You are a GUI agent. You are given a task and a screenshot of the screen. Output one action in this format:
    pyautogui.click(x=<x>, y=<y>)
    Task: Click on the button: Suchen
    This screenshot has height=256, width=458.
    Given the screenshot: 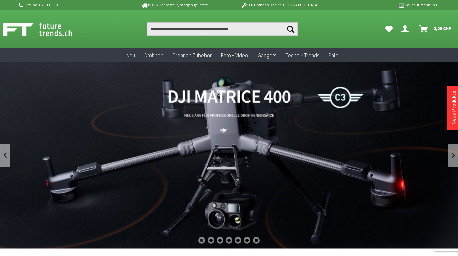 What is the action you would take?
    pyautogui.click(x=291, y=29)
    